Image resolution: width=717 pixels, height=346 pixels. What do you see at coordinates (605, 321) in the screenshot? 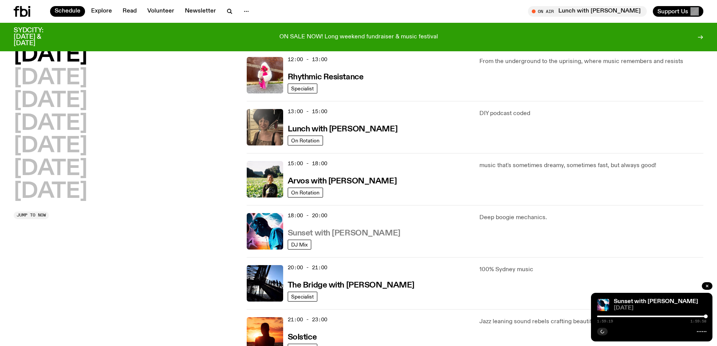
I see `span: 1:59:19` at bounding box center [605, 321].